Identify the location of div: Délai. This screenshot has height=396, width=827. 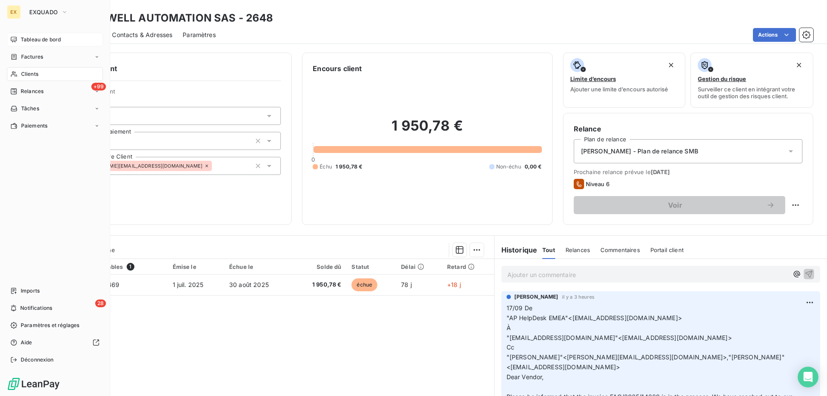
(419, 267).